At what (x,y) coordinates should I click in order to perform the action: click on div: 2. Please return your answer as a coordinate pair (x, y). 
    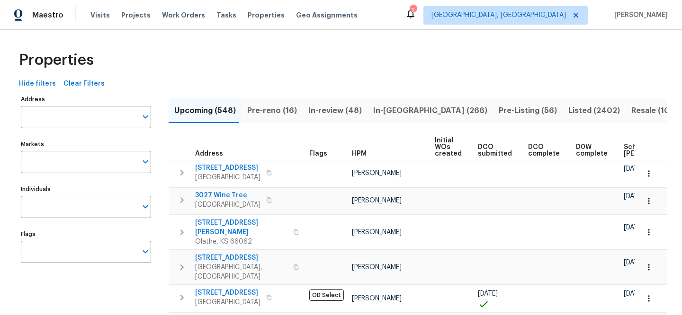
    Looking at the image, I should click on (413, 10).